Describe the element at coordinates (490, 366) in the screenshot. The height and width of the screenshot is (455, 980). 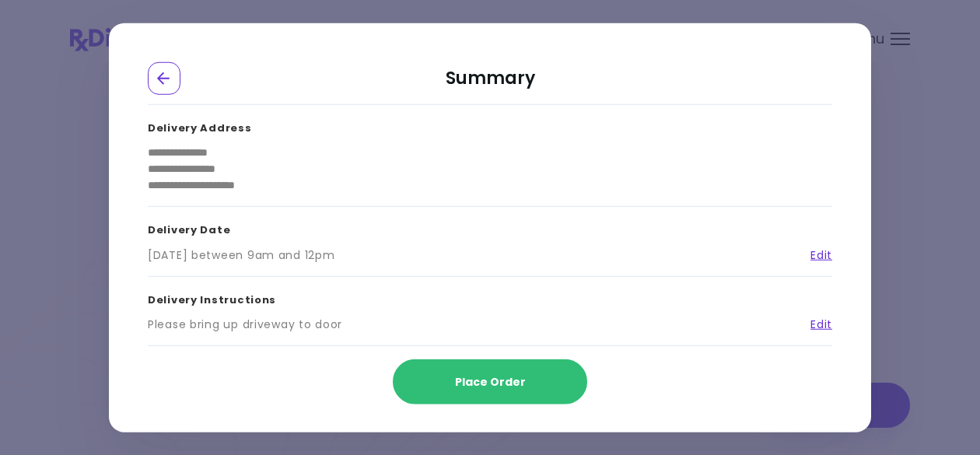
I see `h3: Summary` at that location.